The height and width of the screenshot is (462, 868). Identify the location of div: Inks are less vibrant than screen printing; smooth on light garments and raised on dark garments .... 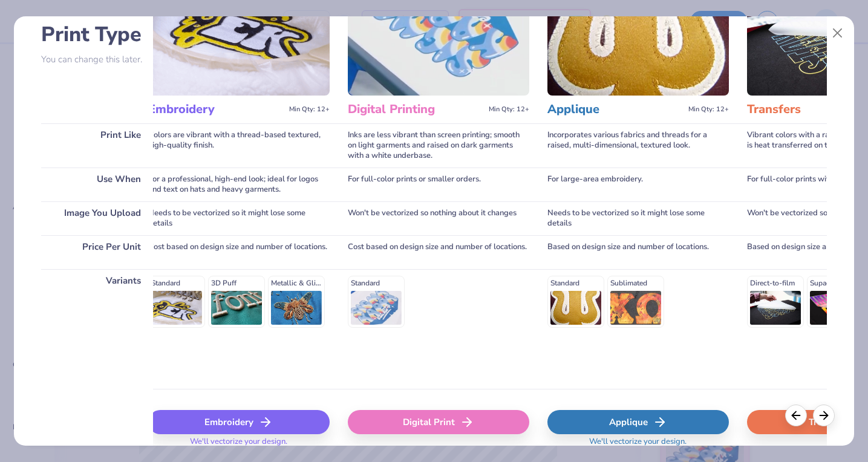
(439, 146).